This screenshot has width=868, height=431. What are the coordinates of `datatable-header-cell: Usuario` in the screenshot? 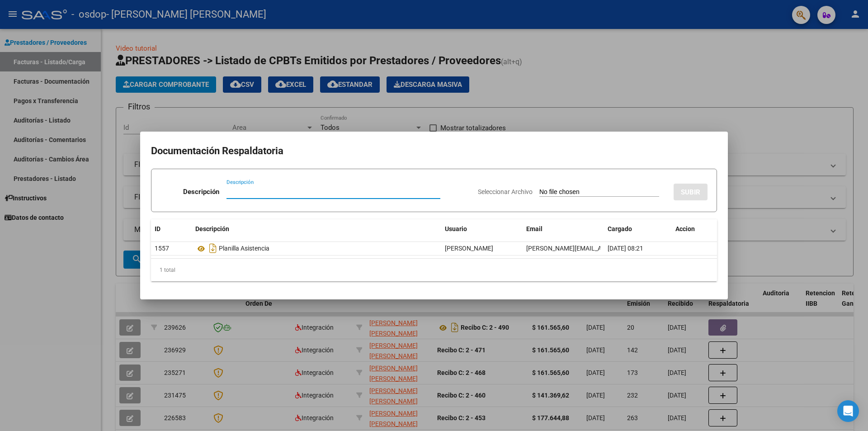 It's located at (482, 229).